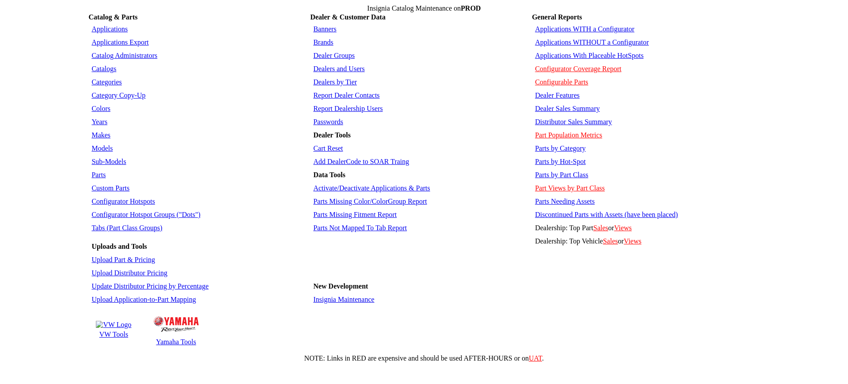  Describe the element at coordinates (423, 8) in the screenshot. I see `td: Insignia Catalog Maintenance on` at that location.